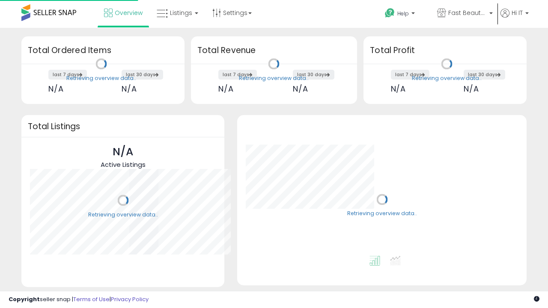 The width and height of the screenshot is (548, 308). Describe the element at coordinates (181, 13) in the screenshot. I see `span: Listings` at that location.